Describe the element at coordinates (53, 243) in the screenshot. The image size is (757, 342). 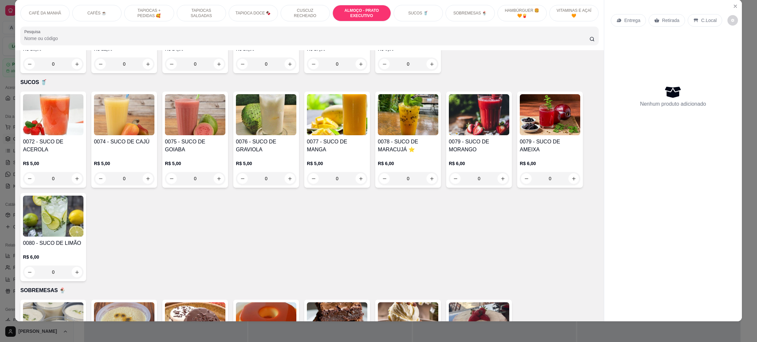
I see `h4: 0080 - SUCO DE LIMÃO` at that location.